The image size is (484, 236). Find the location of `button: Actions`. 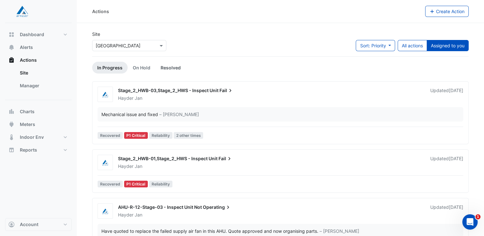

button: Actions is located at coordinates (38, 60).